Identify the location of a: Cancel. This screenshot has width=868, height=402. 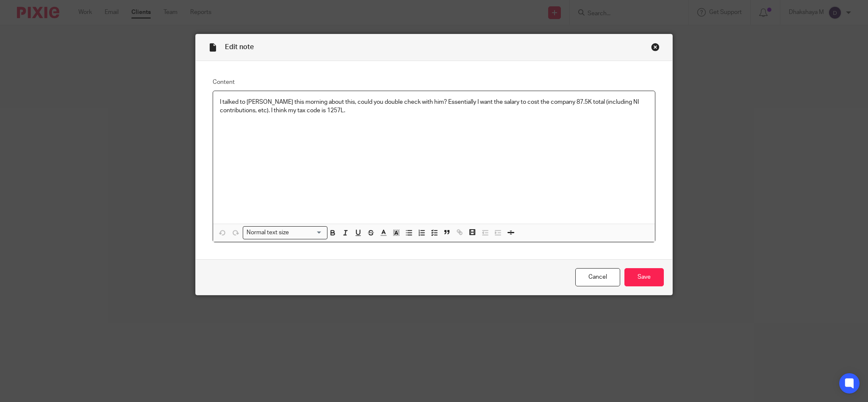
(598, 277).